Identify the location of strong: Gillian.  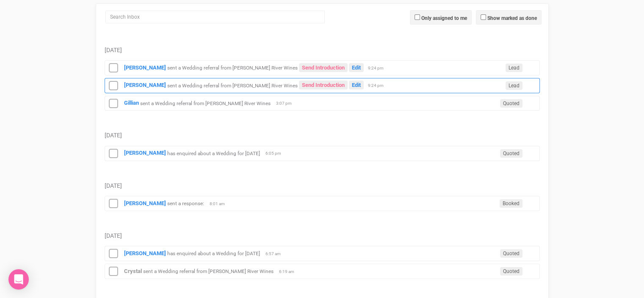
(132, 103).